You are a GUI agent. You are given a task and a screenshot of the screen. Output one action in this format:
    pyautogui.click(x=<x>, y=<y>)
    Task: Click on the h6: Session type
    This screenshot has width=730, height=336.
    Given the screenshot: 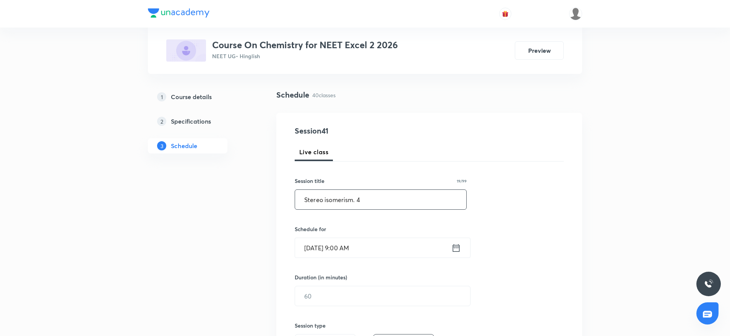 What is the action you would take?
    pyautogui.click(x=310, y=325)
    